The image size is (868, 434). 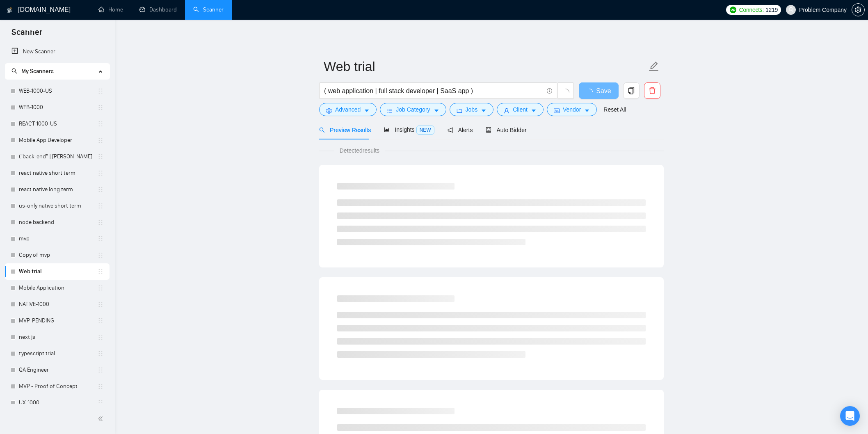 What do you see at coordinates (434, 91) in the screenshot?
I see `input: Search Freelance Jobs...` at bounding box center [434, 91].